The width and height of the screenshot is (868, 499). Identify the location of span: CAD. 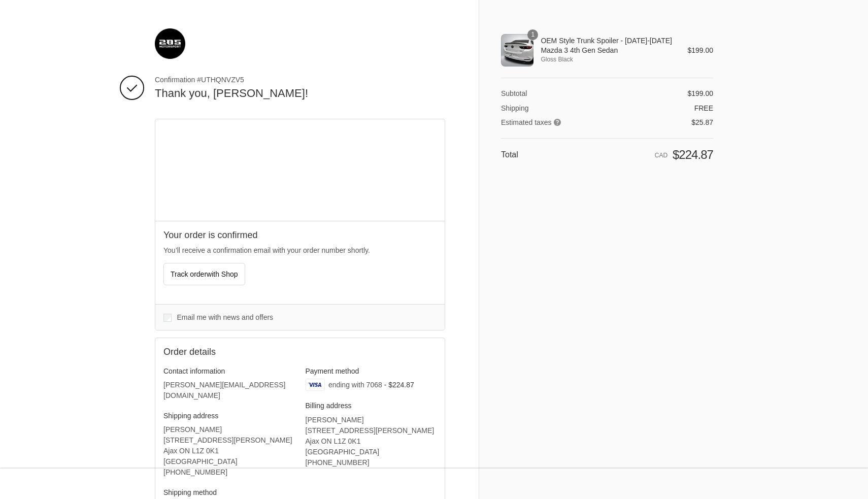
(661, 155).